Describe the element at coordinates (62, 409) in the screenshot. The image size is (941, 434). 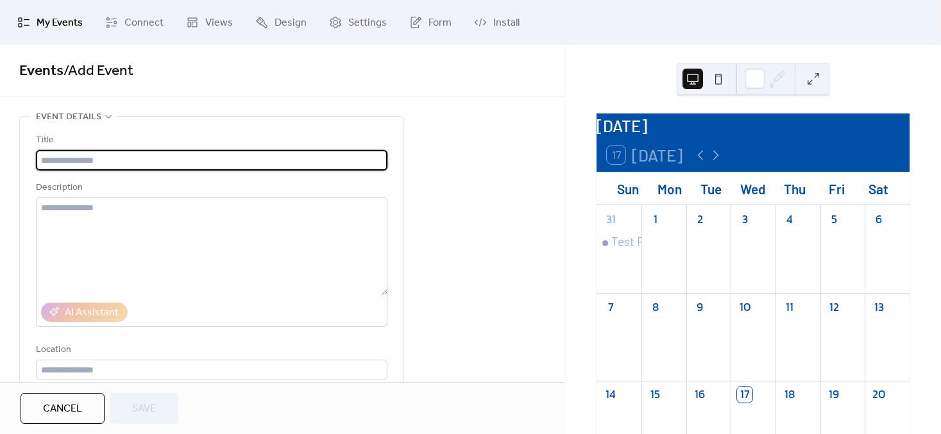
I see `span: Cancel` at that location.